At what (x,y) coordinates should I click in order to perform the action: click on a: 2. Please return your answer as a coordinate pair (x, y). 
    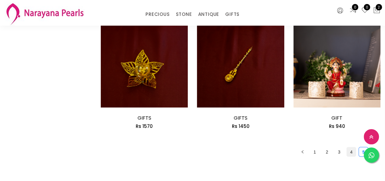
    Looking at the image, I should click on (327, 151).